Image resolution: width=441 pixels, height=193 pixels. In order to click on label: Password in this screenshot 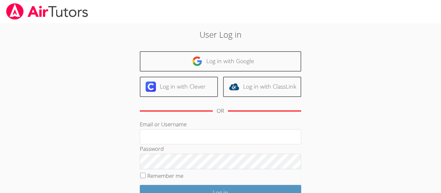, I will do `click(152, 149)`.